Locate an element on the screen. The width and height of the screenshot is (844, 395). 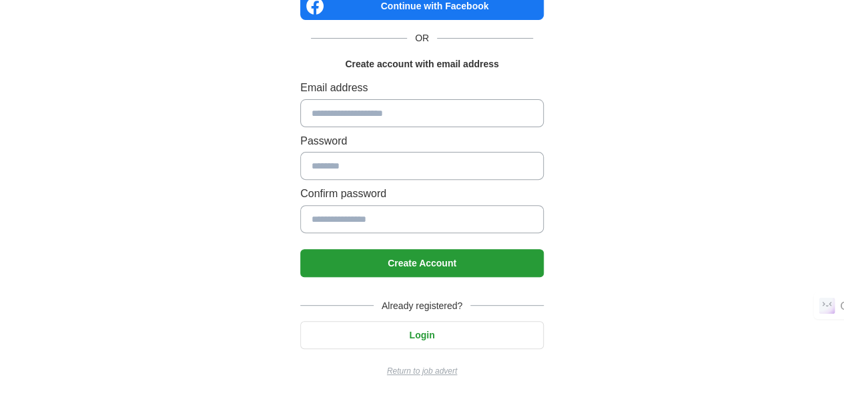
a: Return to job advert is located at coordinates (421, 371).